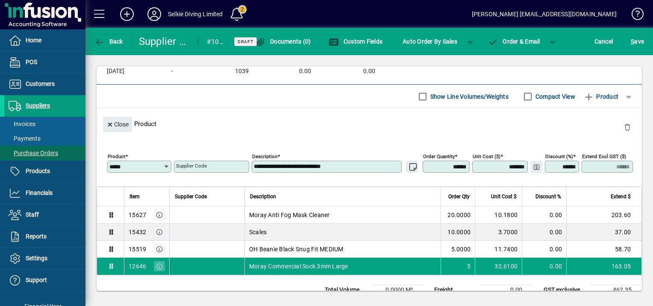 The height and width of the screenshot is (306, 653). I want to click on span: Products, so click(38, 171).